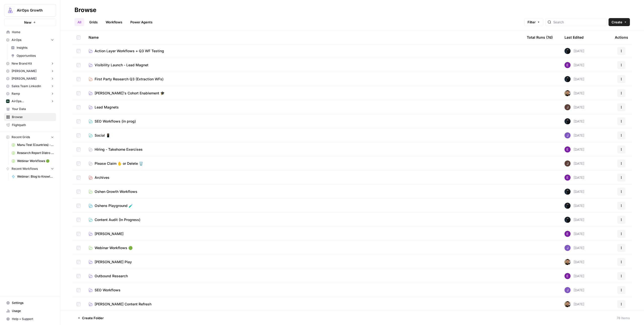 This screenshot has height=325, width=644. What do you see at coordinates (32, 10) in the screenshot?
I see `span: AirOps Growth` at bounding box center [32, 10].